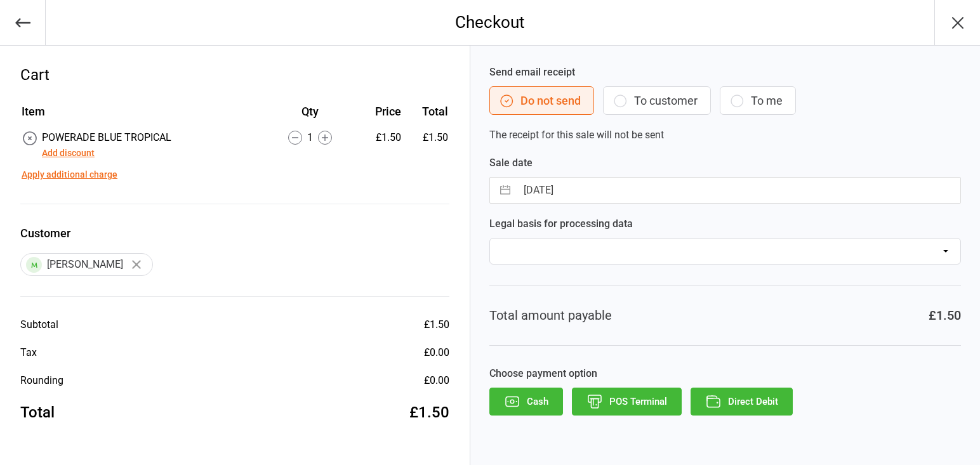  Describe the element at coordinates (68, 153) in the screenshot. I see `button: Add discount` at that location.